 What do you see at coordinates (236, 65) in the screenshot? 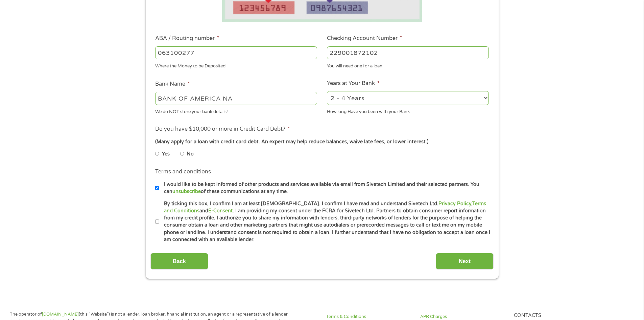
I see `div: Where the Money to be Deposited` at bounding box center [236, 65].